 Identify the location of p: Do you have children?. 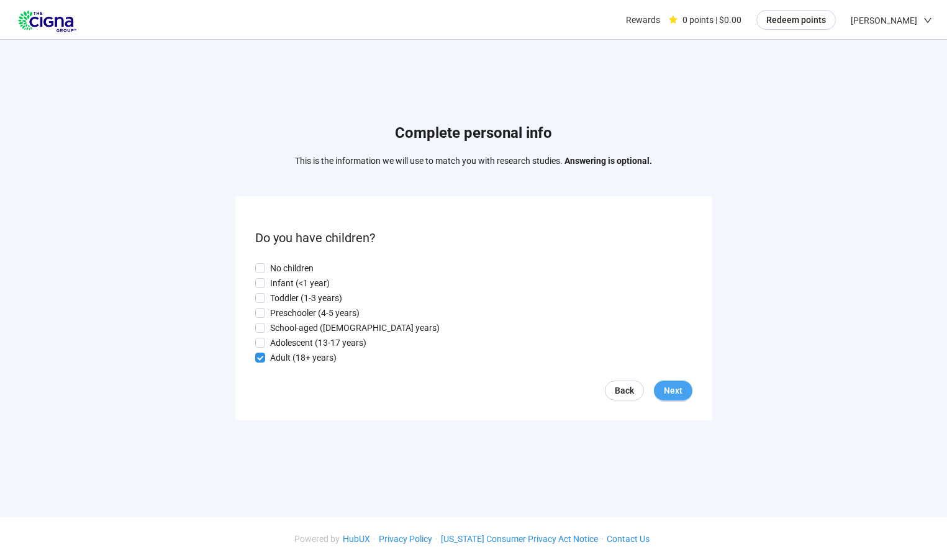
(474, 237).